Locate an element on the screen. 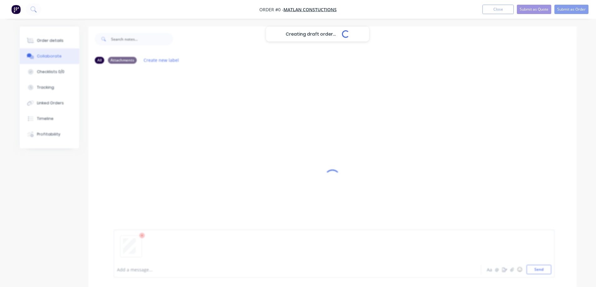  span: Order #0 - is located at coordinates (271, 9).